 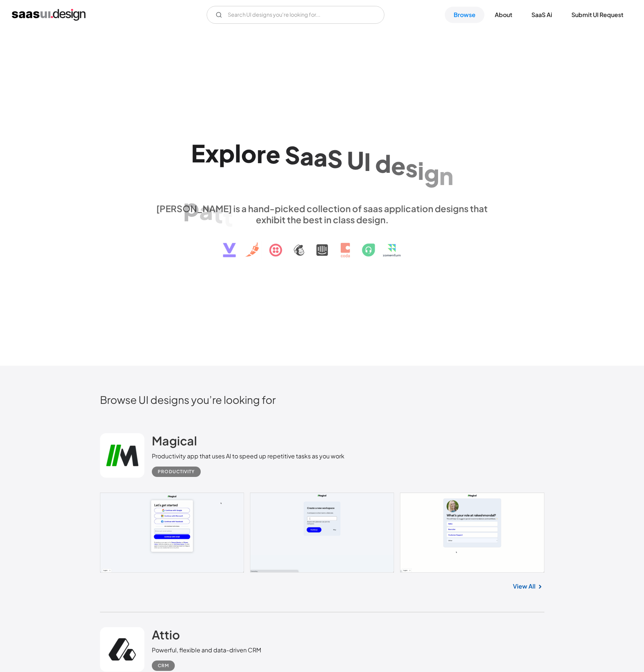 What do you see at coordinates (322, 244) in the screenshot?
I see `img: text, icon, saas logo` at bounding box center [322, 244].